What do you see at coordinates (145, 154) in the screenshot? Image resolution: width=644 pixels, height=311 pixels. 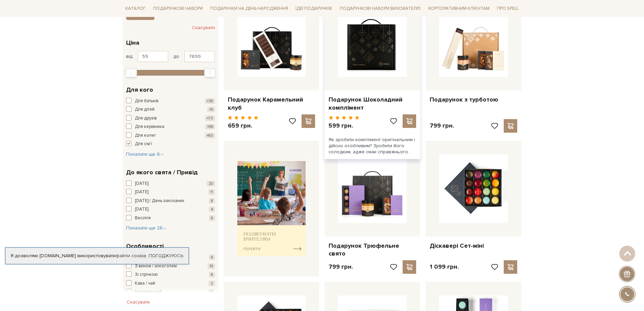 I see `span: Показати ще 6` at bounding box center [145, 154].